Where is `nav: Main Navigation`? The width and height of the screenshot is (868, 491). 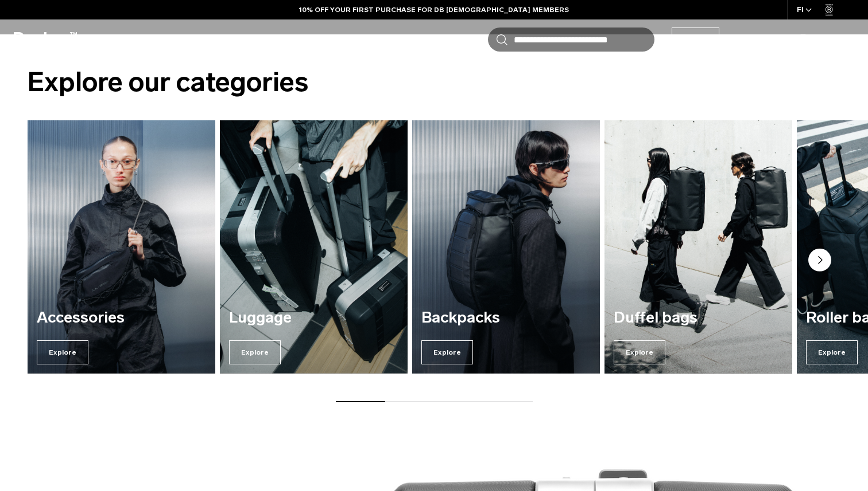
nav: Main Navigation is located at coordinates (180, 39).